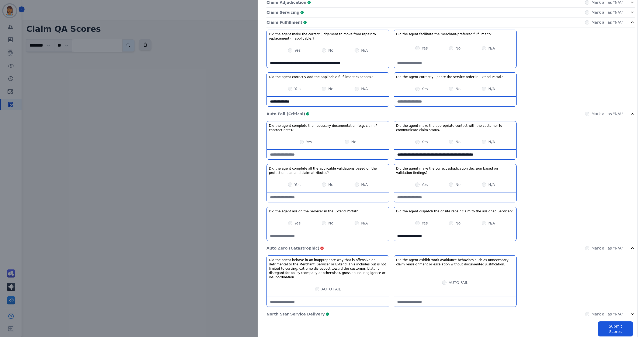 This screenshot has height=337, width=644. I want to click on h3: Did the agent exhibit work avoidance behaviors such as unnecessary claim reassignment or escalati..., so click(455, 263).